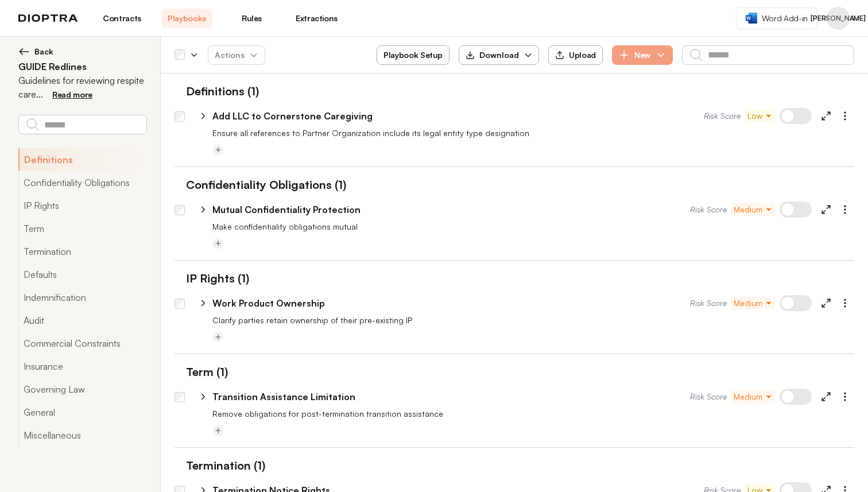 The width and height of the screenshot is (868, 492). I want to click on img: left arrow, so click(24, 51).